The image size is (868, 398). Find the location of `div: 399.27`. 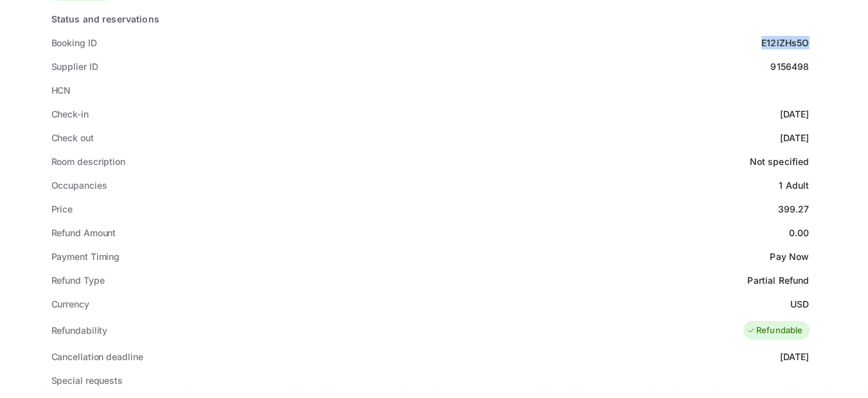

div: 399.27 is located at coordinates (794, 209).